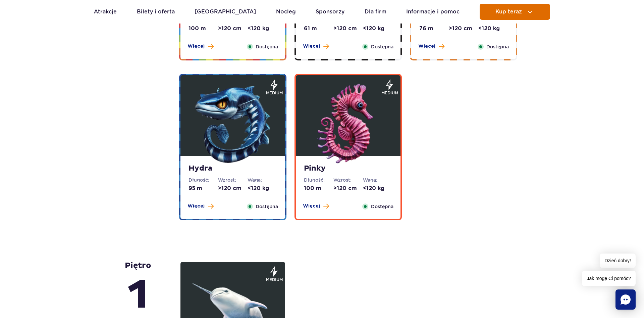 The width and height of the screenshot is (644, 318). I want to click on a: Atrakcje, so click(106, 12).